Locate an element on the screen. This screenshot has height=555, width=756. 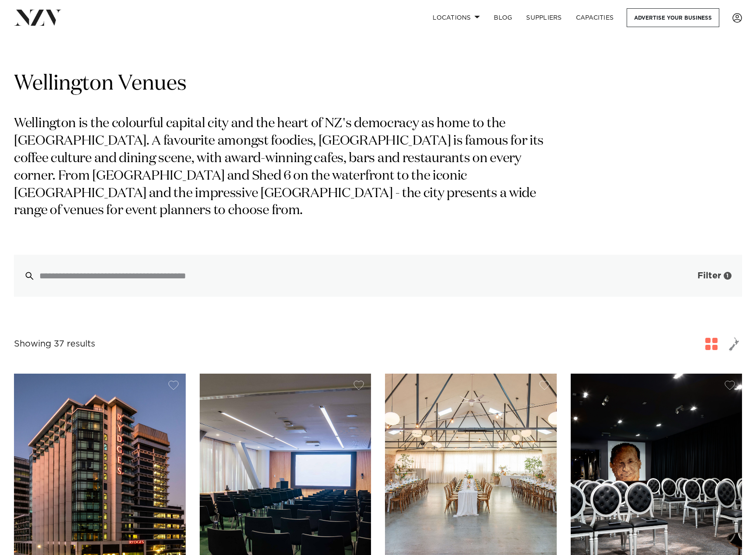
a: BLOG is located at coordinates (503, 18).